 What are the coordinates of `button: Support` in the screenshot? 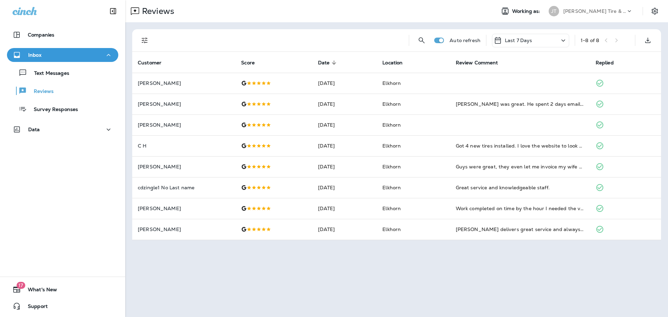 It's located at (63, 306).